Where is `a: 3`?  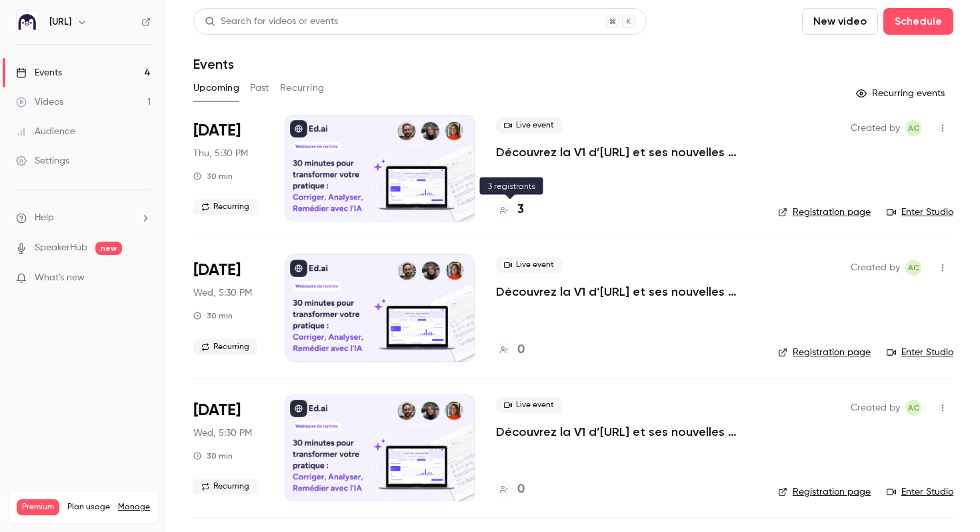
a: 3 is located at coordinates (510, 210).